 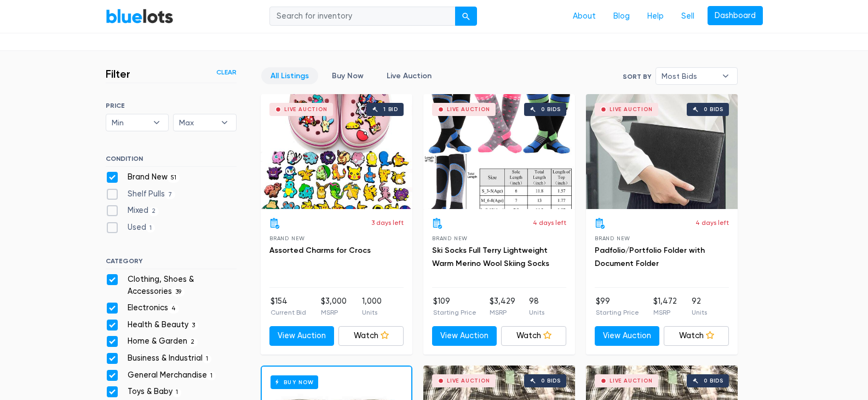 What do you see at coordinates (170, 195) in the screenshot?
I see `span: 7` at bounding box center [170, 195].